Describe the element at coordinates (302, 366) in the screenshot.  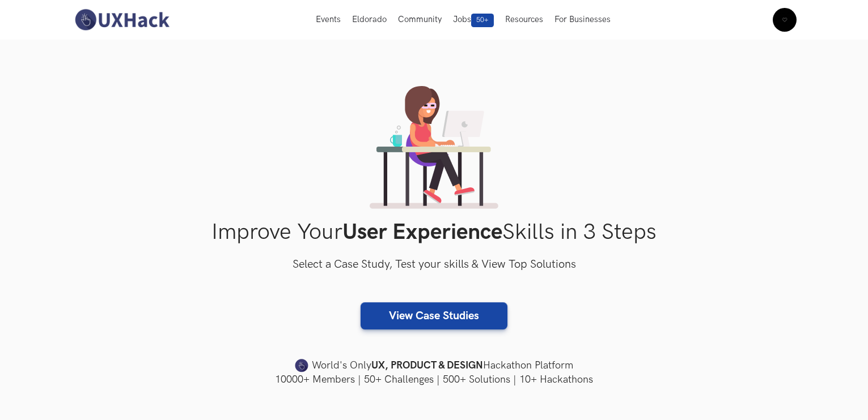
I see `img: uxhack-favicon-image.png` at that location.